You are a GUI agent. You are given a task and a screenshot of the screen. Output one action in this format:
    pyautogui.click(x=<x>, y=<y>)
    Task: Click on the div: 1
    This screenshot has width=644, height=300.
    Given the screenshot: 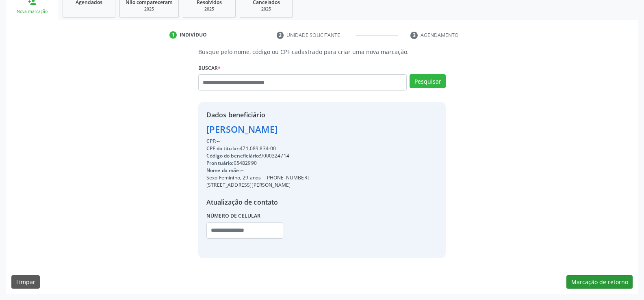 What is the action you would take?
    pyautogui.click(x=173, y=35)
    